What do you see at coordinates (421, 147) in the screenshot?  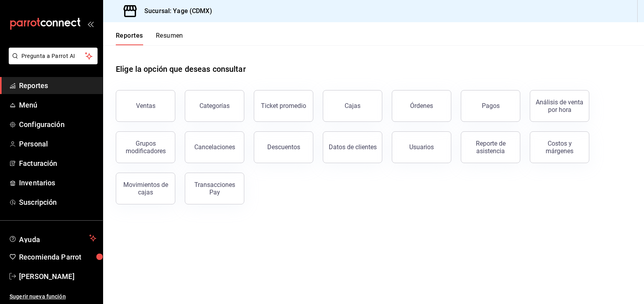 I see `button: Usuarios` at bounding box center [421, 147].